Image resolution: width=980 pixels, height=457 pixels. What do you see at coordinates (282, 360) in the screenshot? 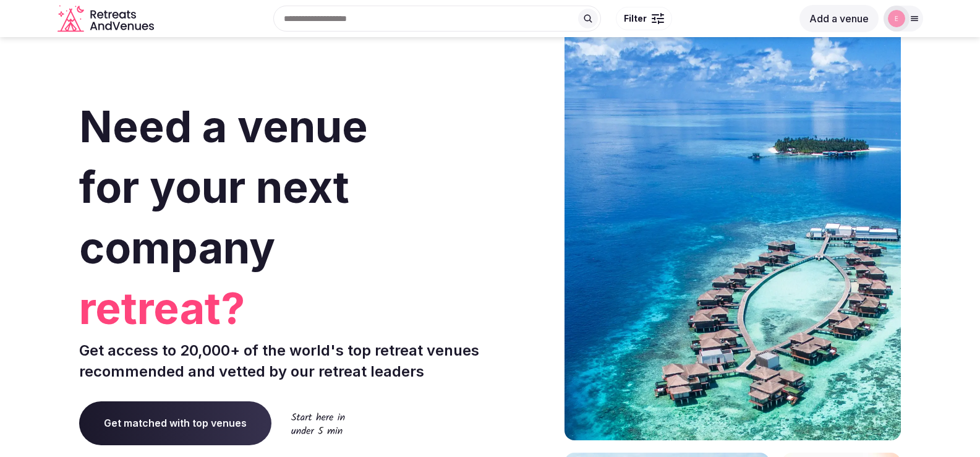
I see `p: Get access to 20,000+ of the world's top retreat venues recommended and vetted by our retreat lea...` at bounding box center [282, 360].